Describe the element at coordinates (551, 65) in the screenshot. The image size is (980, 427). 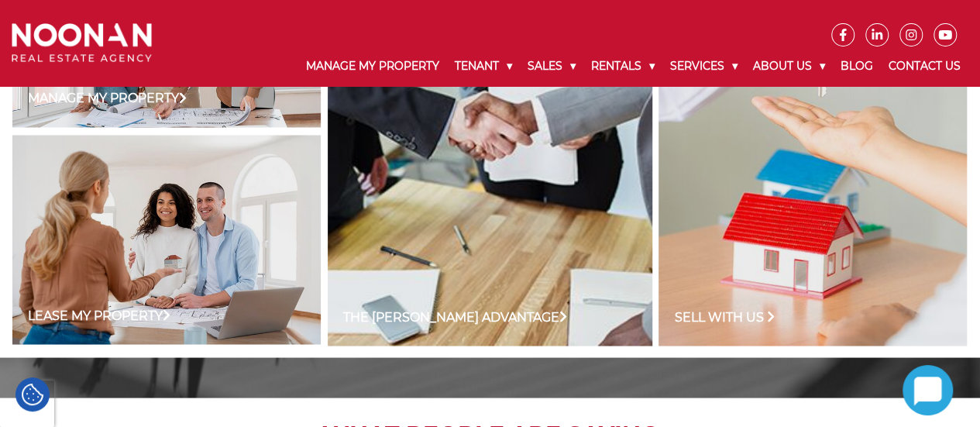
I see `a: Sales` at that location.